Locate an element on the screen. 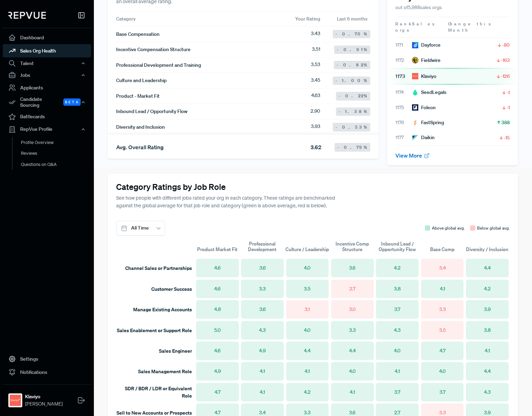 The image size is (532, 416). span: 1174 is located at coordinates (404, 92).